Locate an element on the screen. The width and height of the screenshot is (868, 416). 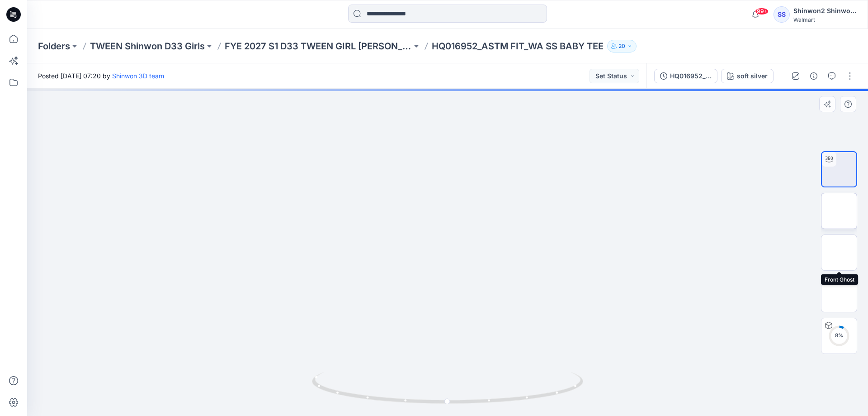
p: 20 is located at coordinates (622, 46).